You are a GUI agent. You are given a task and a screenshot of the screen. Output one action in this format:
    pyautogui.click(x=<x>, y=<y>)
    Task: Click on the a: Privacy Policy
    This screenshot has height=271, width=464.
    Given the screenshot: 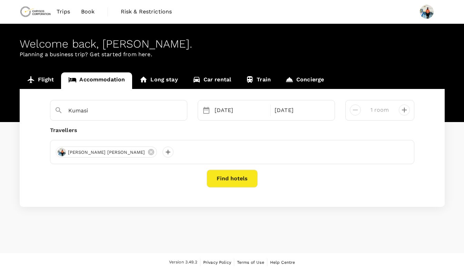 What is the action you would take?
    pyautogui.click(x=217, y=262)
    